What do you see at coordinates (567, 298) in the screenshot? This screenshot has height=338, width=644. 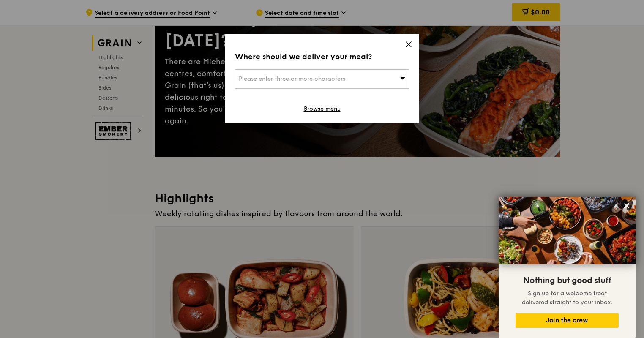 I see `span: Sign up for a welcome treat delivered straight to your inbox.` at bounding box center [567, 298].